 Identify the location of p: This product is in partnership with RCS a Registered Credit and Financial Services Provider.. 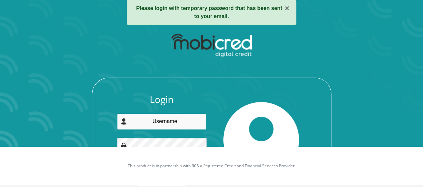
(212, 166).